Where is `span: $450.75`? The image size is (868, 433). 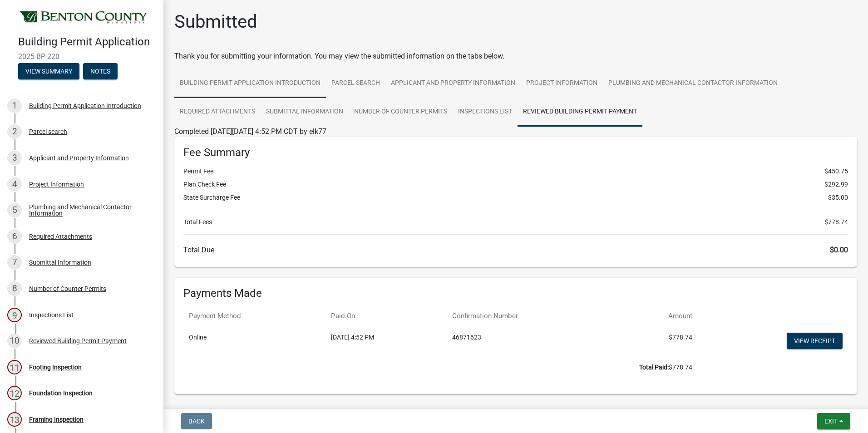 span: $450.75 is located at coordinates (836, 171).